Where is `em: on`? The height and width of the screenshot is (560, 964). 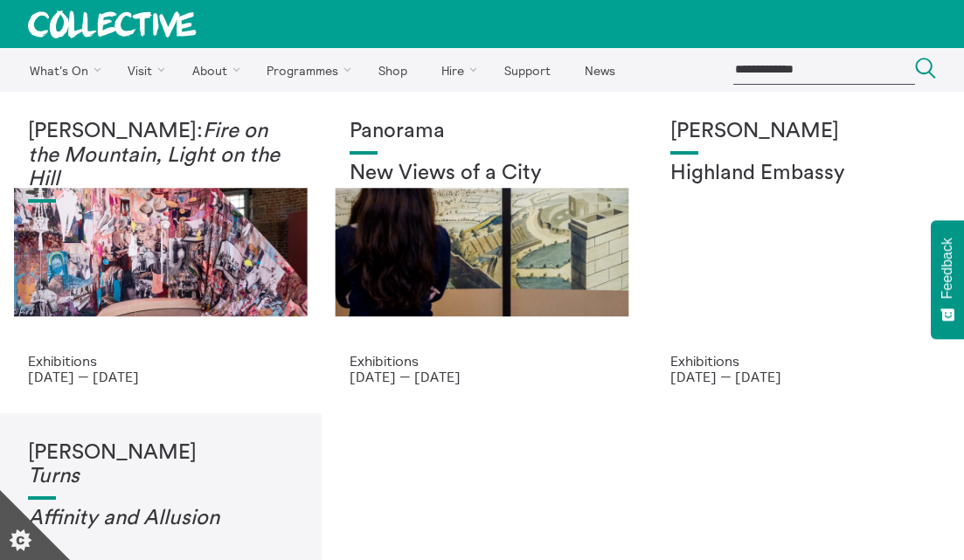 em: on is located at coordinates (208, 518).